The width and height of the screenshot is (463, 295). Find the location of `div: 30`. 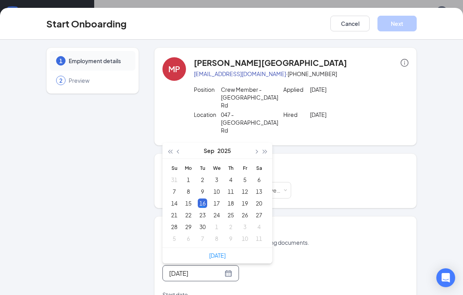

div: 30 is located at coordinates (203, 227).